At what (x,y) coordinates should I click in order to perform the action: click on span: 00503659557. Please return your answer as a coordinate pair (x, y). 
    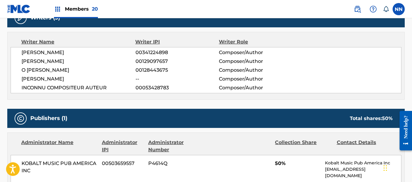
    Looking at the image, I should click on (123, 163).